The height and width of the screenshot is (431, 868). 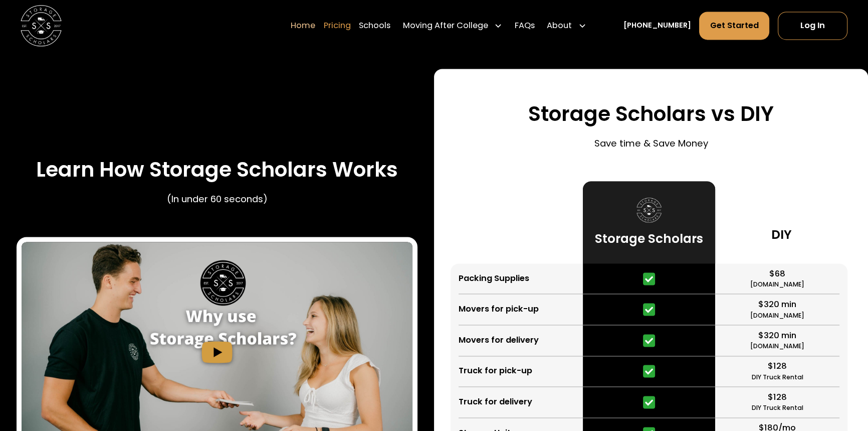 What do you see at coordinates (41, 26) in the screenshot?
I see `a: home` at bounding box center [41, 26].